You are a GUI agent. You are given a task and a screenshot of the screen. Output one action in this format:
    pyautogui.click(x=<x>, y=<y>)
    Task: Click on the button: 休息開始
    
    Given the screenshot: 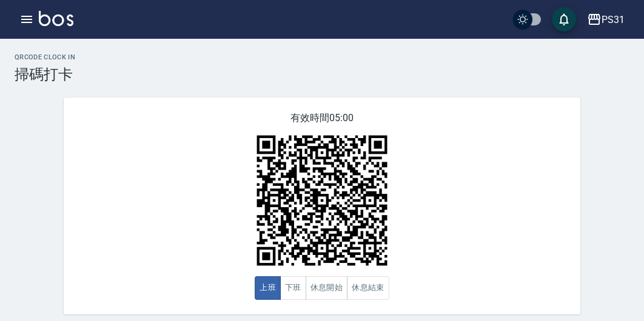 What is the action you would take?
    pyautogui.click(x=326, y=288)
    